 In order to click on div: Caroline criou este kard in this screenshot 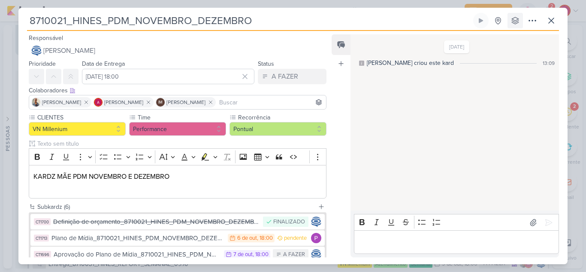, I will do `click(410, 63)`.